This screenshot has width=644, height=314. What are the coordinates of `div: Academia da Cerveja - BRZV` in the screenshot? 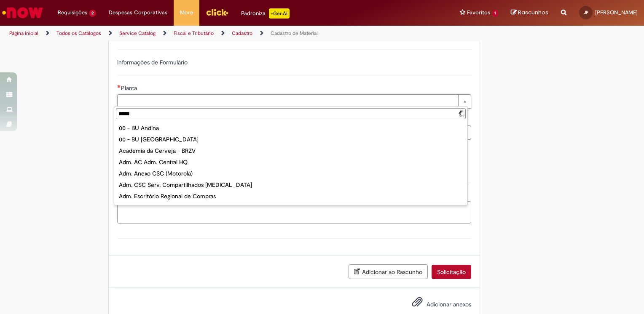 It's located at (291, 151).